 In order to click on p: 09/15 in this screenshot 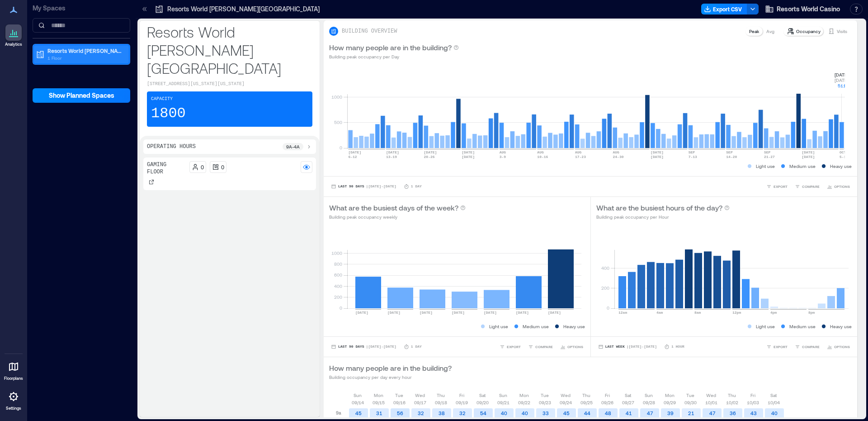, I will do `click(379, 402)`.